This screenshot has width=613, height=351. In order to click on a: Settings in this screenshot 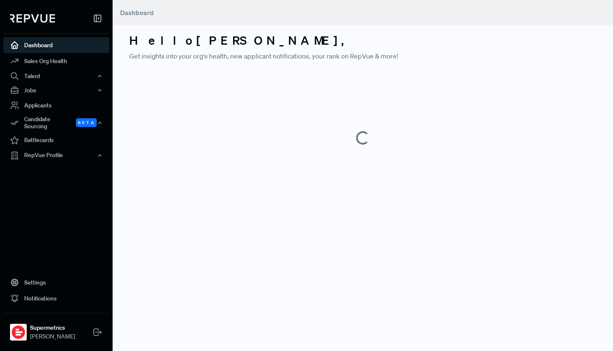, I will do `click(56, 282)`.